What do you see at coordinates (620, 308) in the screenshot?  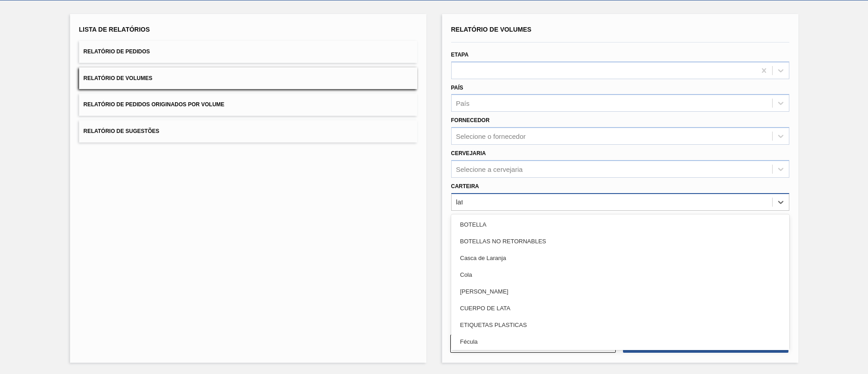 I see `div: CUERPO DE LATA` at bounding box center [620, 308].